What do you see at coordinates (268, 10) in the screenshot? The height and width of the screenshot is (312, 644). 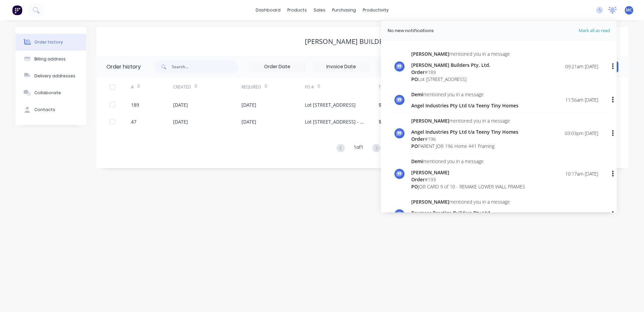 I see `a: dashboard` at bounding box center [268, 10].